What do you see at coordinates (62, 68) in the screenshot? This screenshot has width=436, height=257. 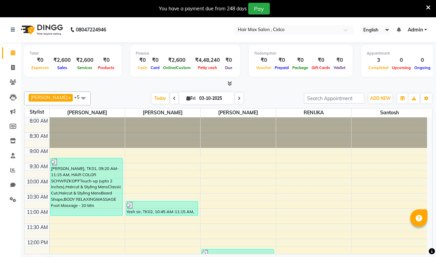 I see `span: Sales` at bounding box center [62, 68].